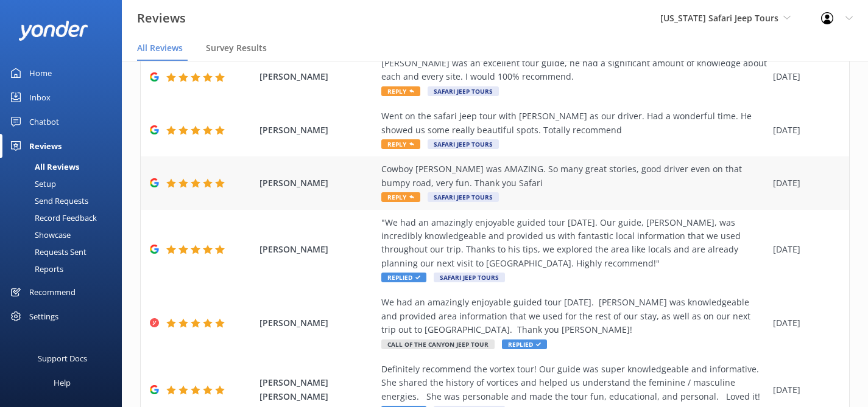  Describe the element at coordinates (31, 183) in the screenshot. I see `div: Setup` at that location.